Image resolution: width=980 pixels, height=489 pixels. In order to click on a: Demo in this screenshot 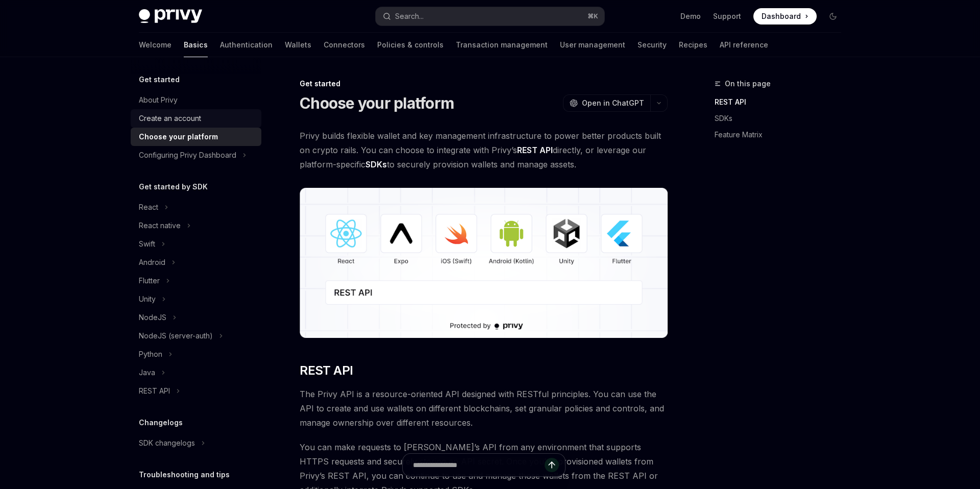, I will do `click(691, 16)`.